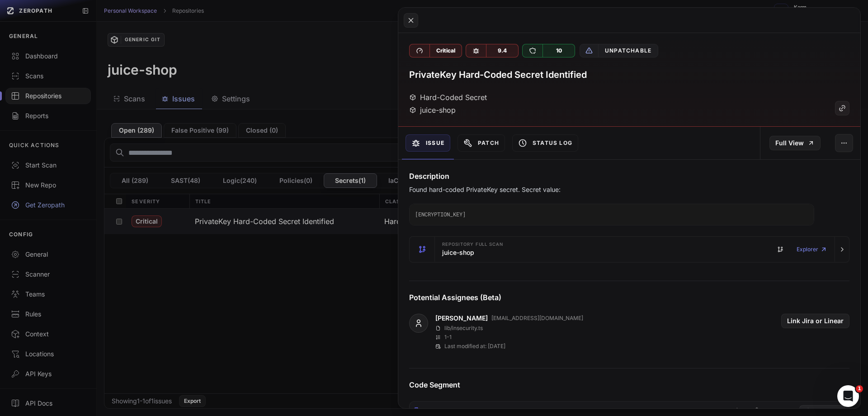 This screenshot has height=416, width=868. What do you see at coordinates (433, 110) in the screenshot?
I see `div: juice-shop` at bounding box center [433, 110].